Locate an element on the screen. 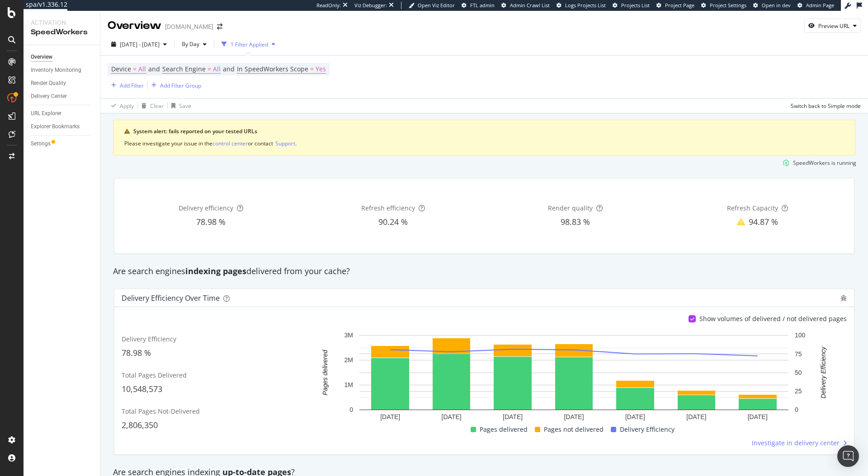 This screenshot has height=476, width=868. text: Delivery Efficiency is located at coordinates (823, 372).